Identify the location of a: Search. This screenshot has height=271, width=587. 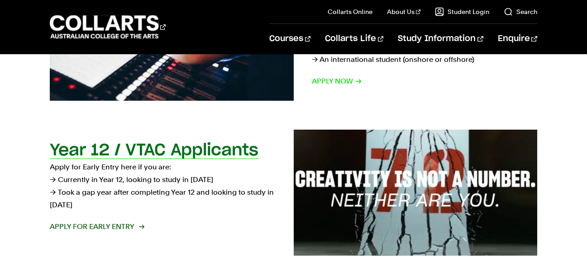
(520, 12).